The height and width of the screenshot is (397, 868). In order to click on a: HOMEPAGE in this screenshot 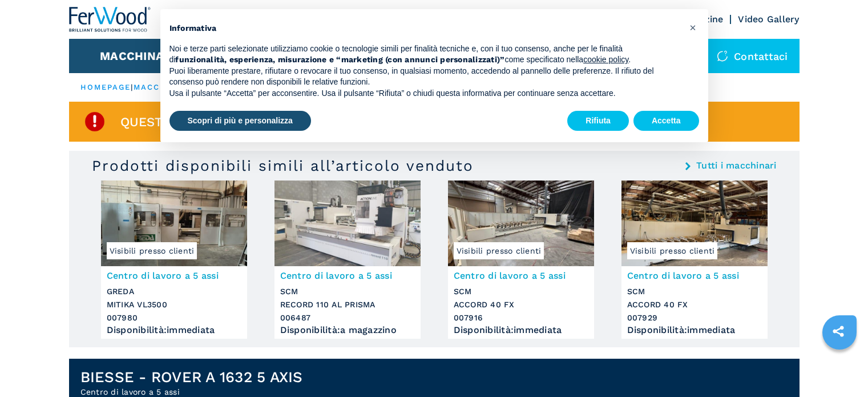, I will do `click(106, 87)`.